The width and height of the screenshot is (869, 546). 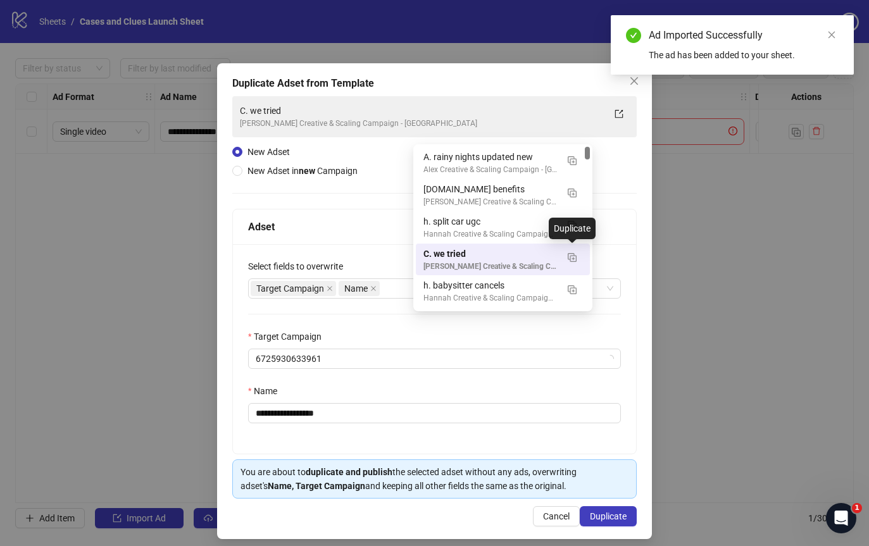 What do you see at coordinates (502, 195) in the screenshot?
I see `div: C.kitchen benefits` at bounding box center [502, 195].